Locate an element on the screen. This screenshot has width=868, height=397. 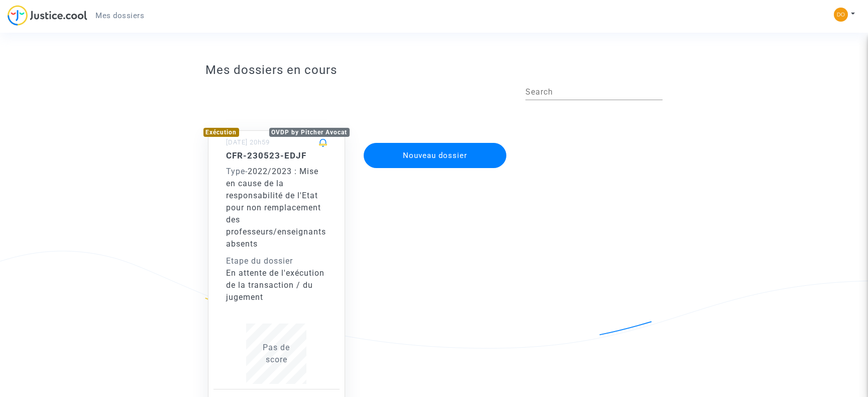
span: Type is located at coordinates (236, 171).